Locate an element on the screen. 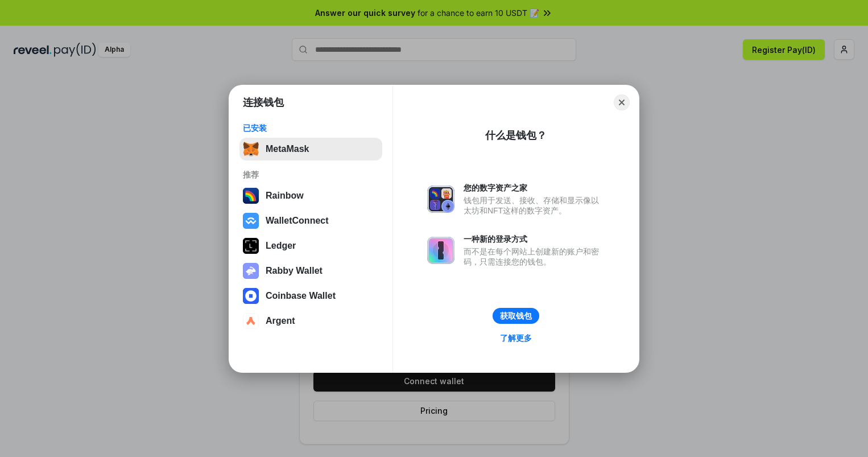 The height and width of the screenshot is (457, 868). div: 您的数字资产之家 is located at coordinates (534, 188).